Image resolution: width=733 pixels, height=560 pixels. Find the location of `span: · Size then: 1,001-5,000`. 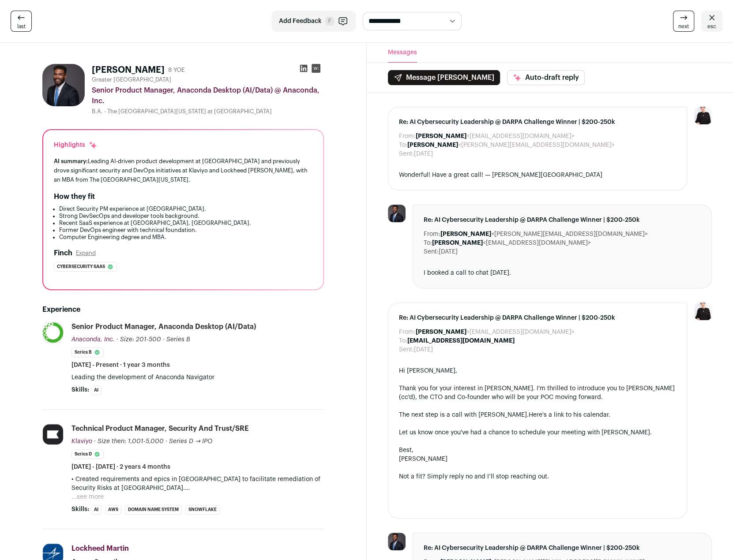

span: · Size then: 1,001-5,000 is located at coordinates (129, 442).